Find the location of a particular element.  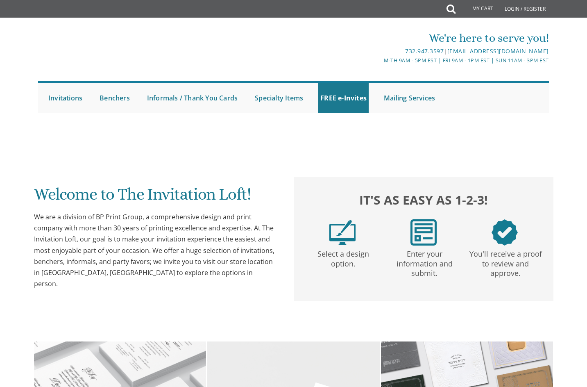

a: Invitations is located at coordinates (65, 98).